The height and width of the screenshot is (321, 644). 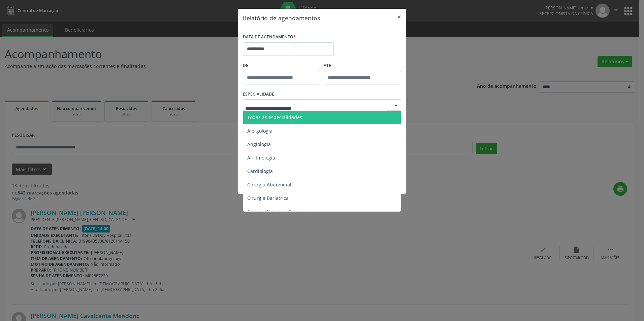 I want to click on span: Cirurgia Cabeça e Pescoço, so click(x=277, y=212).